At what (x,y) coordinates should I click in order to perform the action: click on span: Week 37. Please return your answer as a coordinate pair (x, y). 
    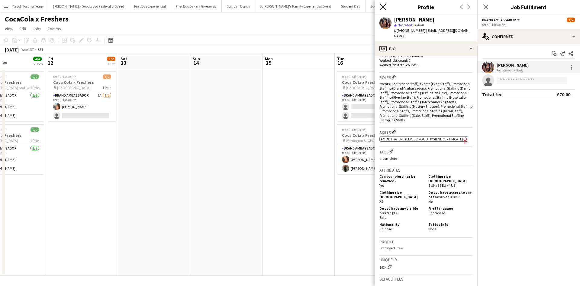
    Looking at the image, I should click on (28, 49).